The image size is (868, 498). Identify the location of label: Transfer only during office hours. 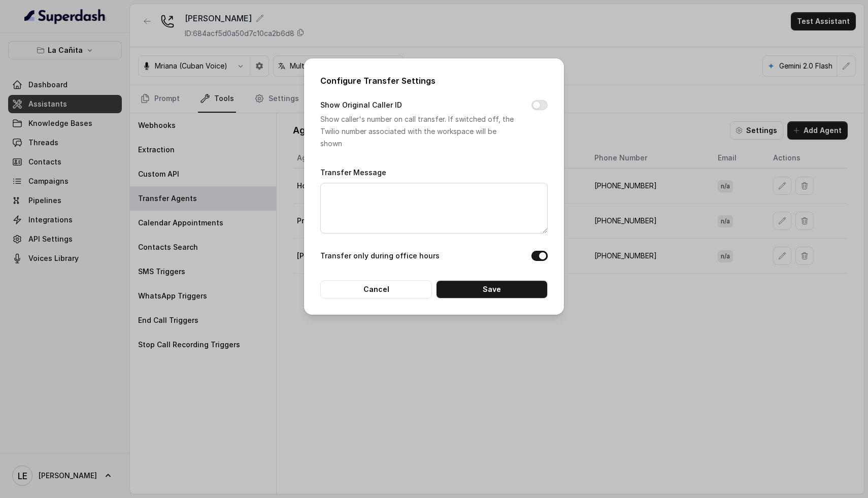
(380, 256).